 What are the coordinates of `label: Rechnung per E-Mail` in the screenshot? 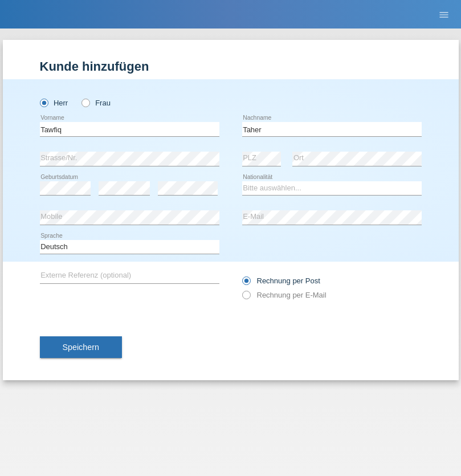 It's located at (284, 295).